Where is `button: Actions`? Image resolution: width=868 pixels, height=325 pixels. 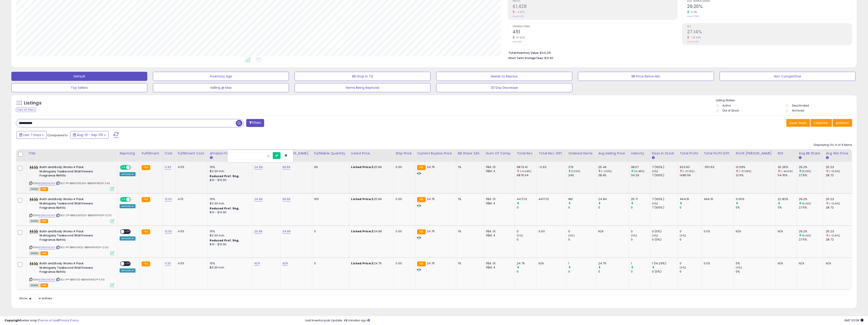
button: Actions is located at coordinates (843, 123).